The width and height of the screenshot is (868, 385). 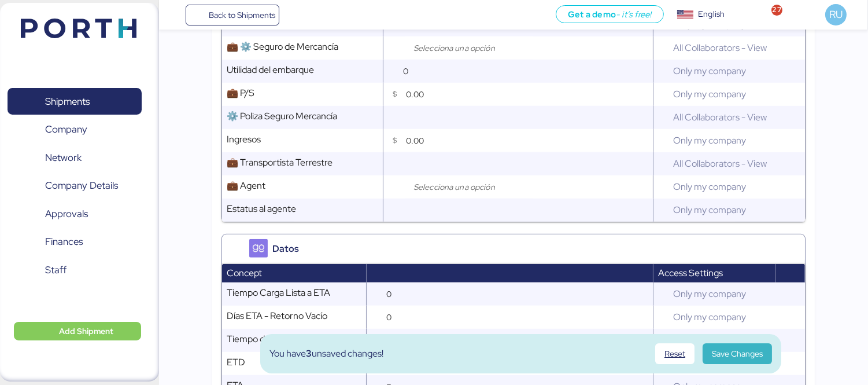 What do you see at coordinates (75, 157) in the screenshot?
I see `a: Network` at bounding box center [75, 157].